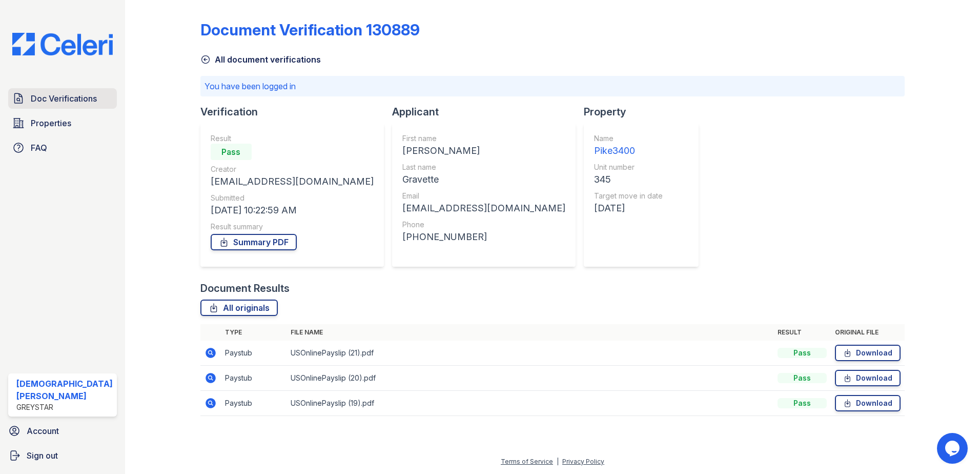  I want to click on div: Property, so click(646, 112).